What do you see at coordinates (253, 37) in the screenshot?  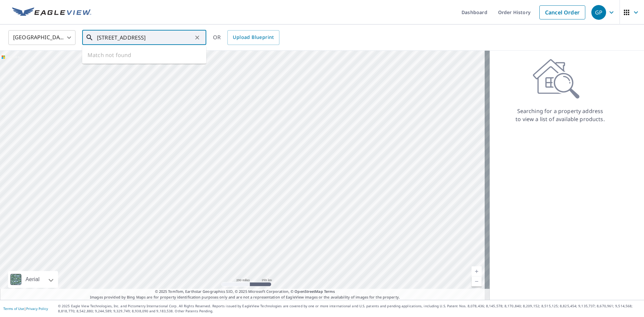 I see `span: Upload Blueprint` at bounding box center [253, 37].